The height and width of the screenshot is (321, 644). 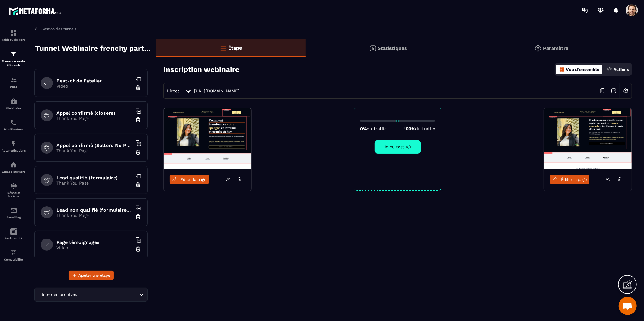 I want to click on img: social-network, so click(x=13, y=186).